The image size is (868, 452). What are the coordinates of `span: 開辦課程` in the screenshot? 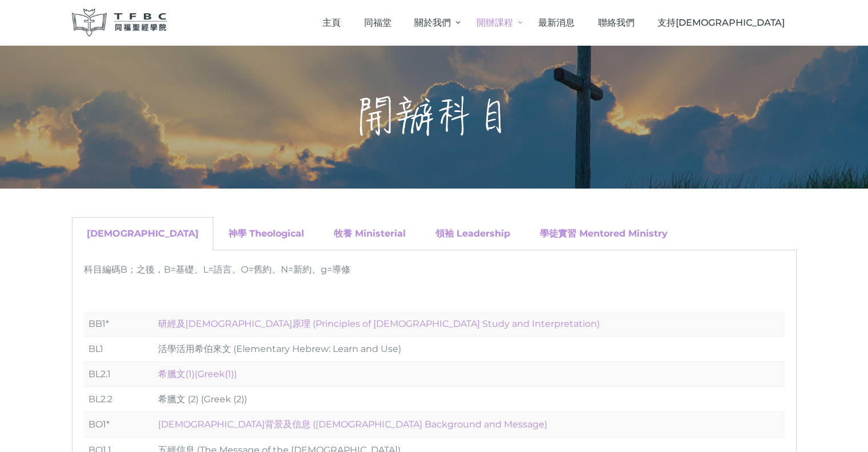 It's located at (495, 23).